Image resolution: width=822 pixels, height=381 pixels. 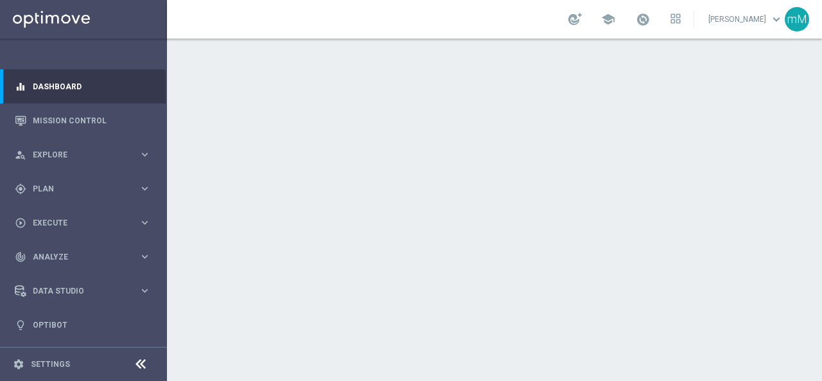 I want to click on a: Dashboard, so click(x=92, y=86).